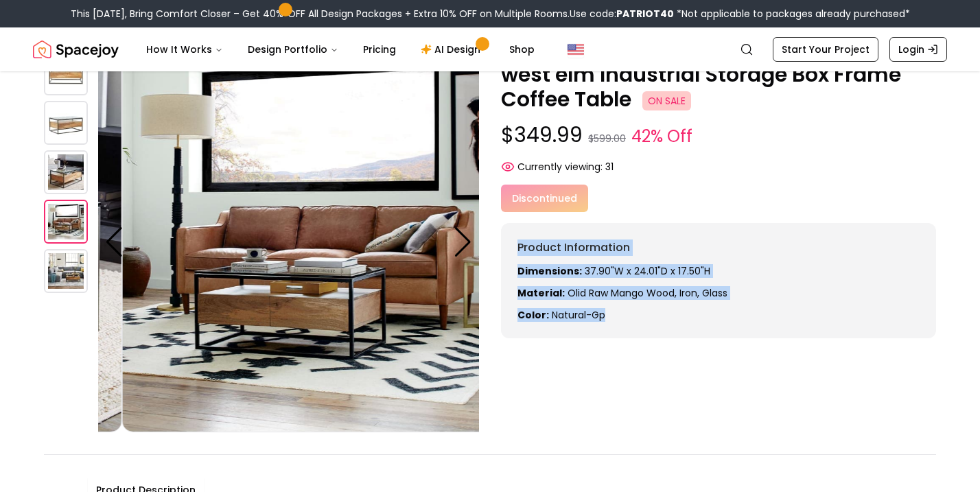 The image size is (980, 492). I want to click on strong: Color:, so click(533, 315).